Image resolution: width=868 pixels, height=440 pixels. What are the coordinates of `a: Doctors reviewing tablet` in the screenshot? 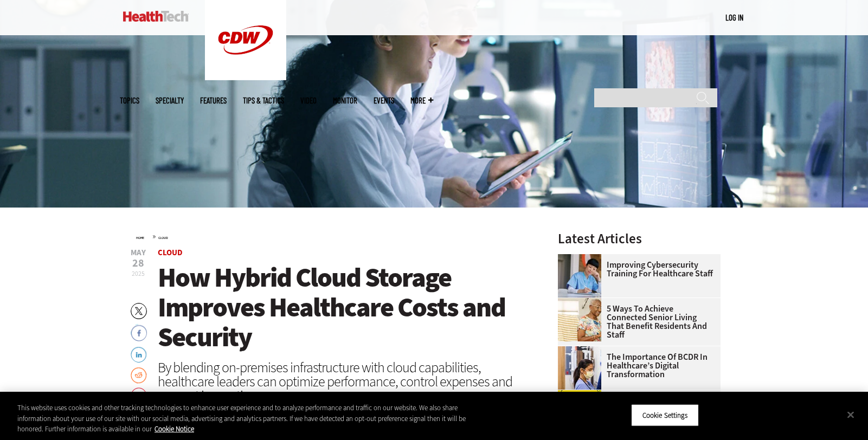 It's located at (582, 351).